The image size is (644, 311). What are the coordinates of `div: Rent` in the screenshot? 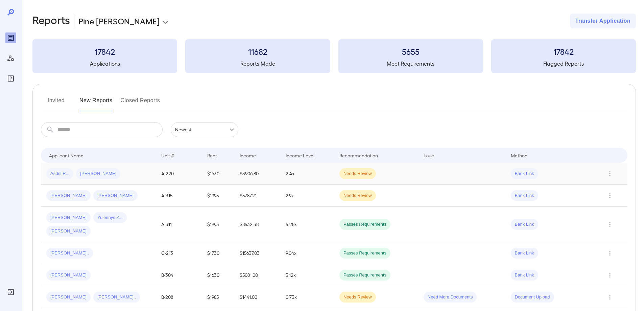 It's located at (213, 155).